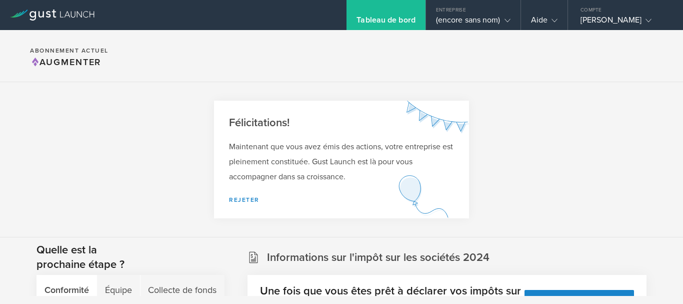  I want to click on font: Félicitations!, so click(259, 123).